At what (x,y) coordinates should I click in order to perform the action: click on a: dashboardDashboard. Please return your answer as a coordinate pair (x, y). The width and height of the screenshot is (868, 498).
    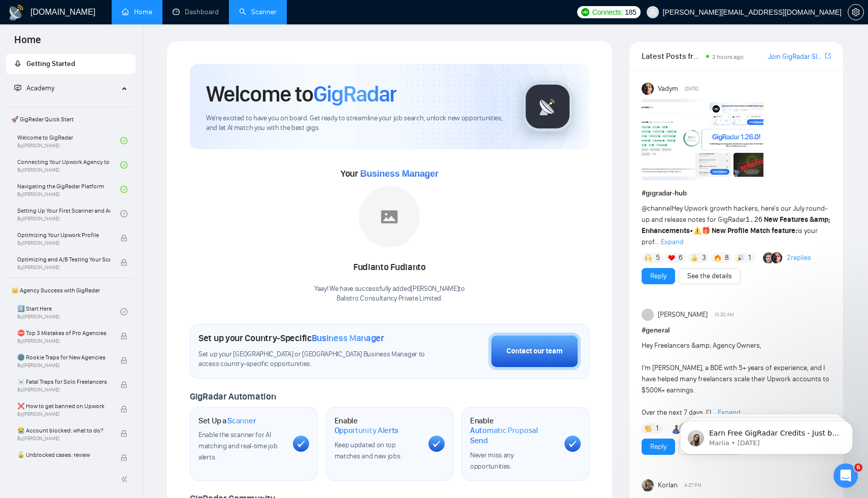
    Looking at the image, I should click on (196, 12).